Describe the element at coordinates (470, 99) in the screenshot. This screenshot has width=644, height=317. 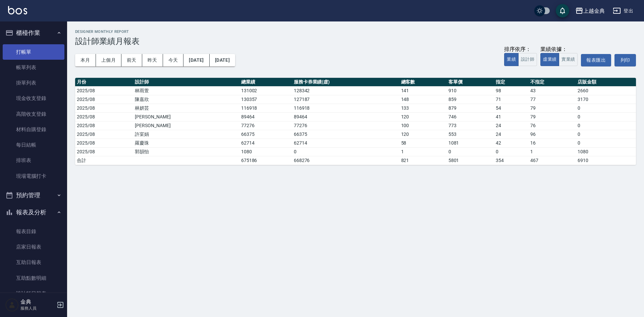
I see `td: 859` at that location.